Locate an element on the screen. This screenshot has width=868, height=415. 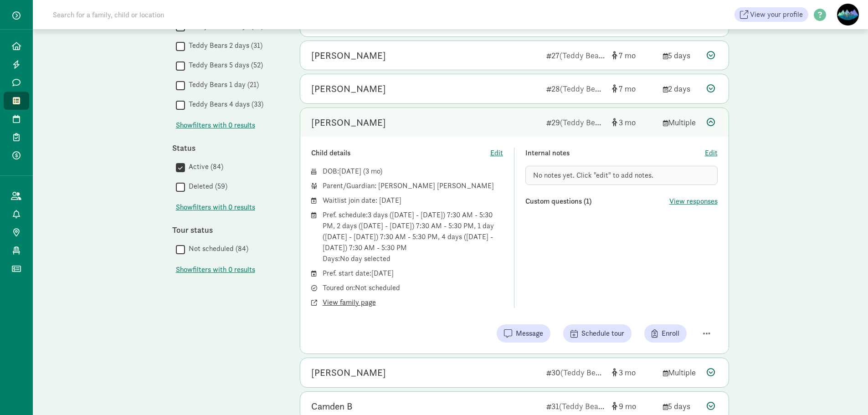
div: 31 is located at coordinates (575, 407).